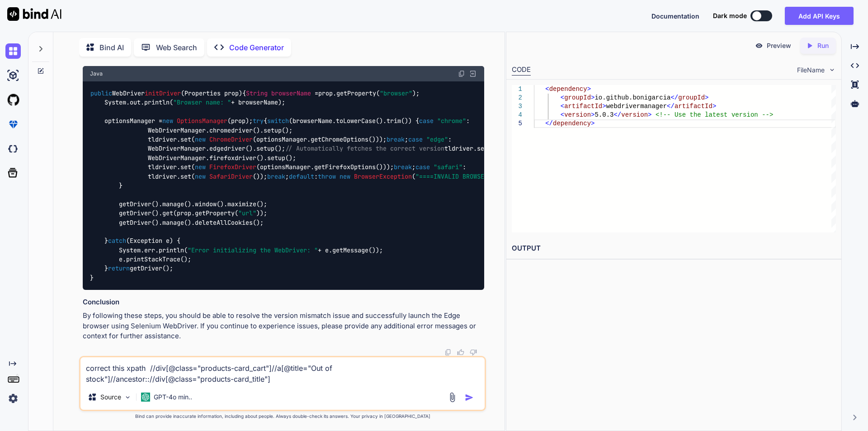  I want to click on img: dislike, so click(474, 352).